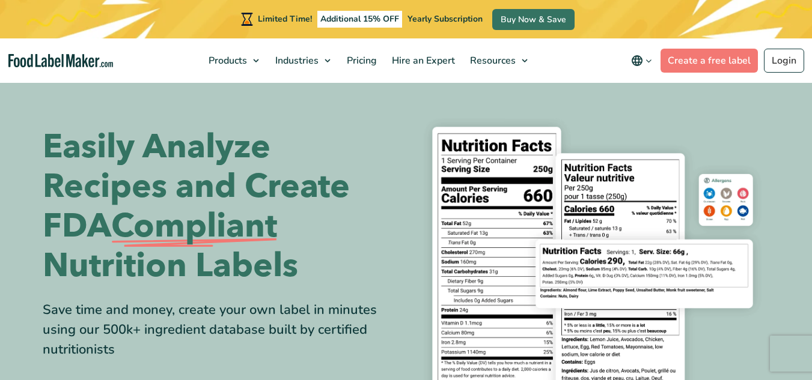  I want to click on a: Resources, so click(498, 61).